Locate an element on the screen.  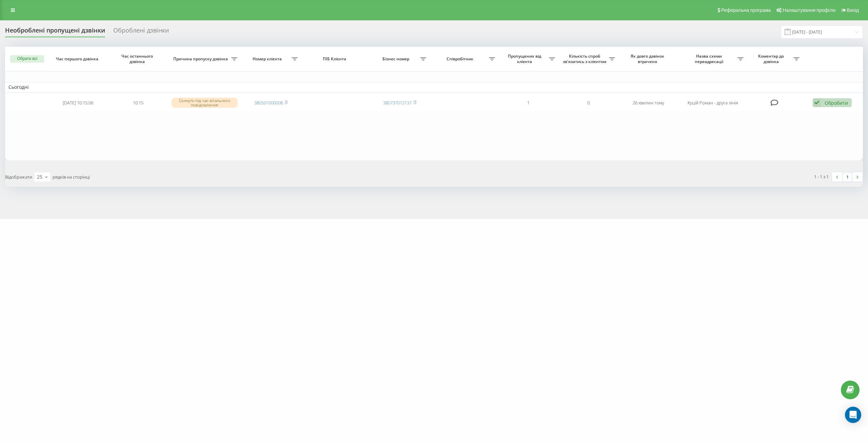
a: 380737012137 is located at coordinates (398, 103).